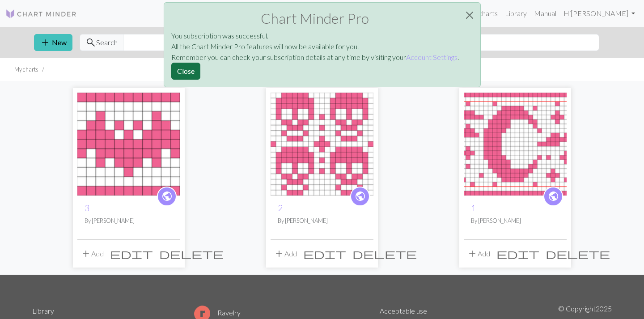 The image size is (644, 319). I want to click on img: 2, so click(322, 144).